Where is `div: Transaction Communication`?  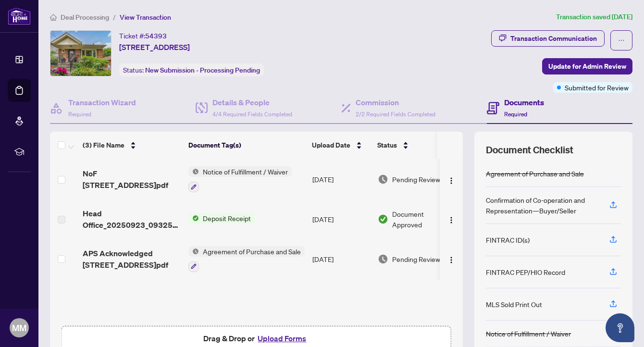
div: Transaction Communication is located at coordinates (554, 38).